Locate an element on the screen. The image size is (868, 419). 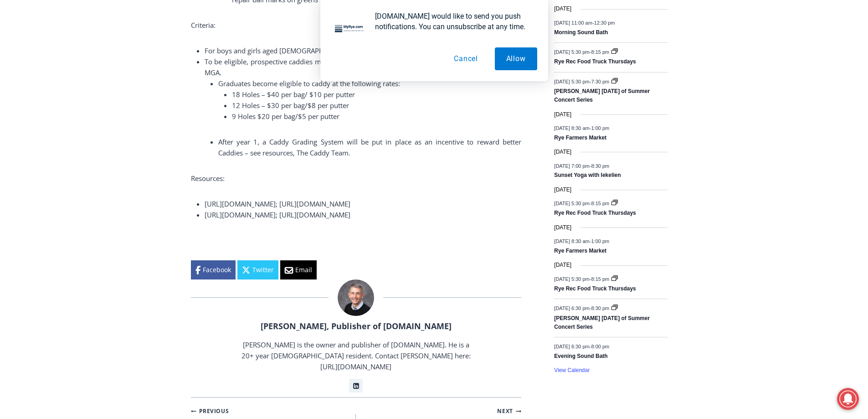
a: Facebook is located at coordinates (214, 270).